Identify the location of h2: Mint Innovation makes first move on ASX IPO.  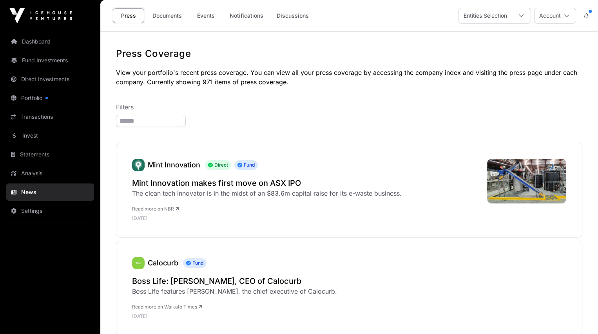
(267, 183).